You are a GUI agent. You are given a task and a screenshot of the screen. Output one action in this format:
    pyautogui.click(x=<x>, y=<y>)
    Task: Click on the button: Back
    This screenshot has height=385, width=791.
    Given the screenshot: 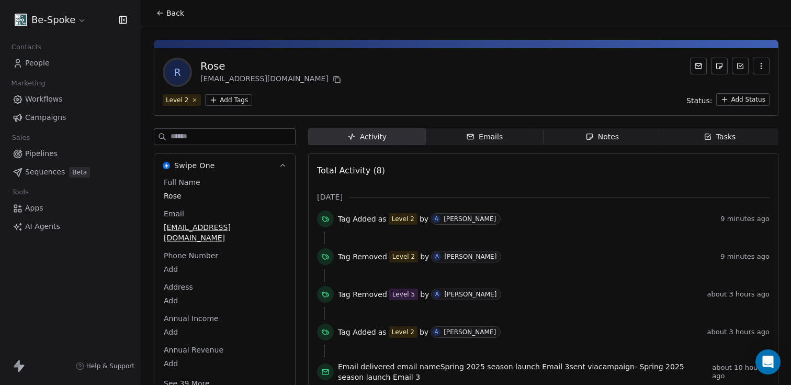 What is the action you would take?
    pyautogui.click(x=170, y=13)
    